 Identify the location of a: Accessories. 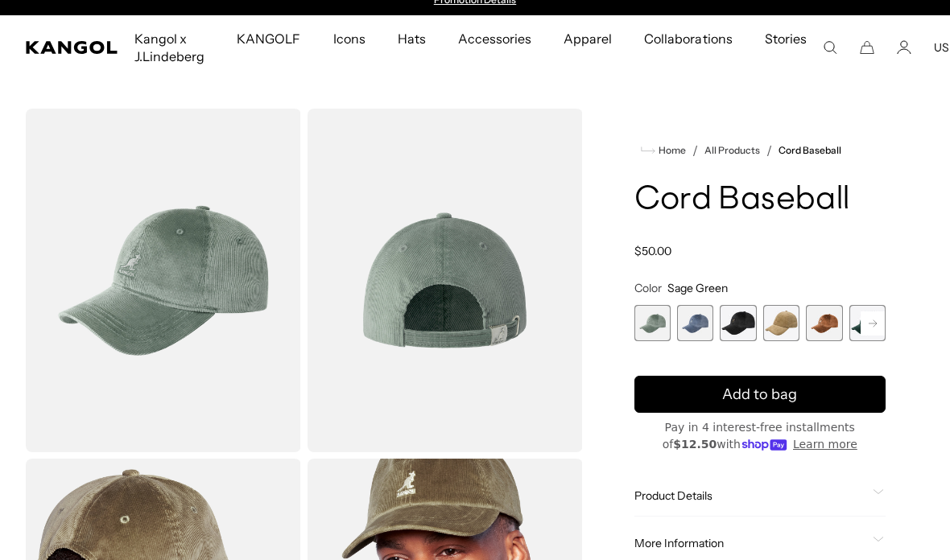
(494, 38).